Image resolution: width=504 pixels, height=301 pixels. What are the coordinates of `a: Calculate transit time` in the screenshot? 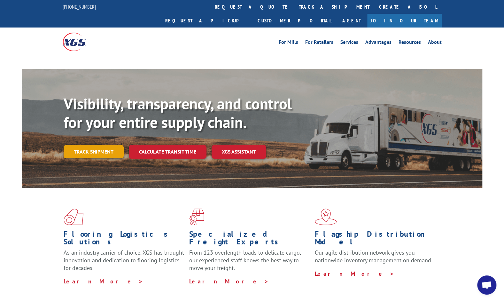 It's located at (167, 151).